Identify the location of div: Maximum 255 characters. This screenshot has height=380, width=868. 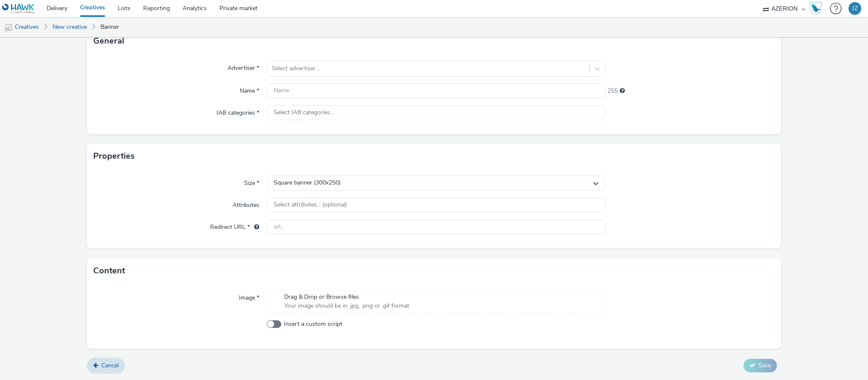
(622, 91).